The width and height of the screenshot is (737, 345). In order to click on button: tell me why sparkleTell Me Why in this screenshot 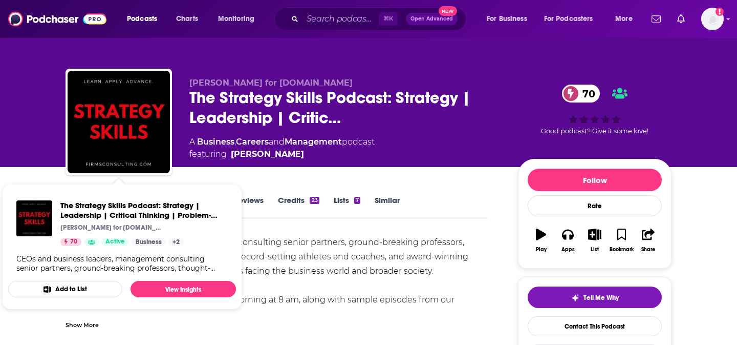, I will do `click(595, 297)`.